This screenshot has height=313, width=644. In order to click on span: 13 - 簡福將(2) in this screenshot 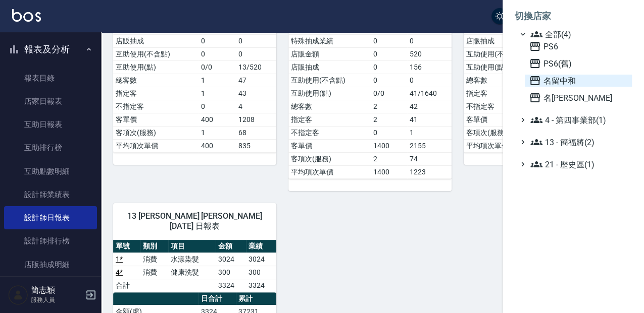, I will do `click(579, 143)`.